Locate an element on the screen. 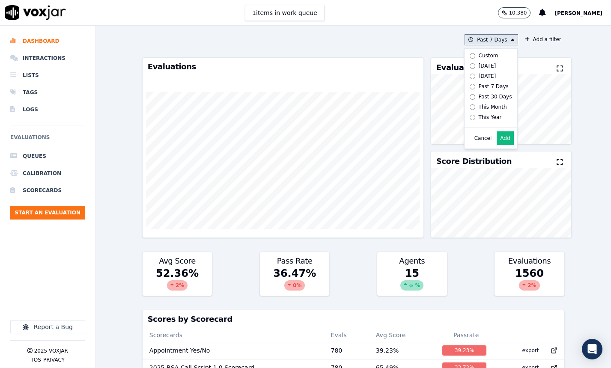 The height and width of the screenshot is (368, 611). p: 10,380 is located at coordinates (518, 13).